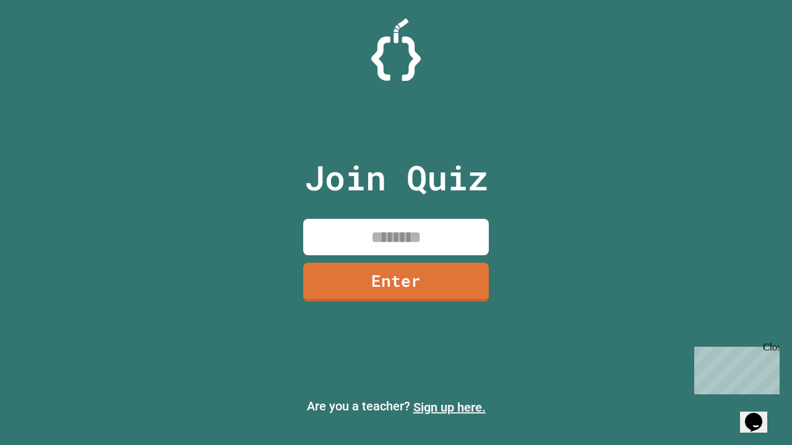 The height and width of the screenshot is (445, 792). Describe the element at coordinates (45, 41) in the screenshot. I see `div: Chat with us now!Close` at that location.